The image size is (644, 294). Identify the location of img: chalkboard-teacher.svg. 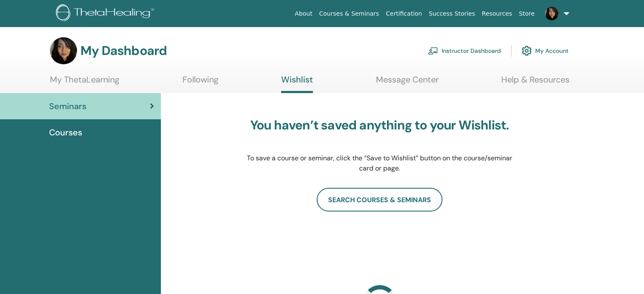
(433, 51).